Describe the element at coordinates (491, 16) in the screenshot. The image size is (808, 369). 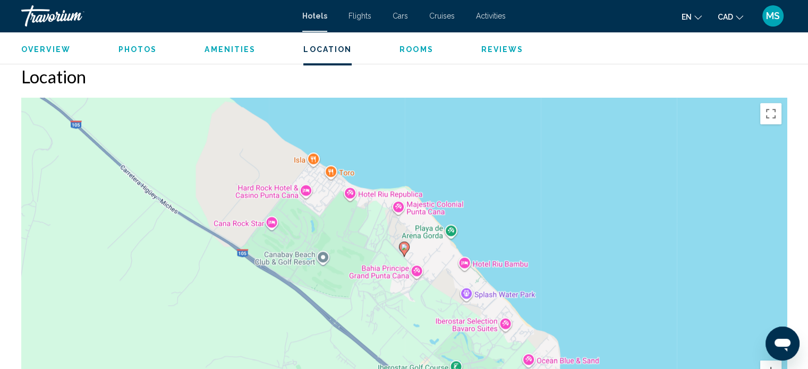
I see `span: Activities` at that location.